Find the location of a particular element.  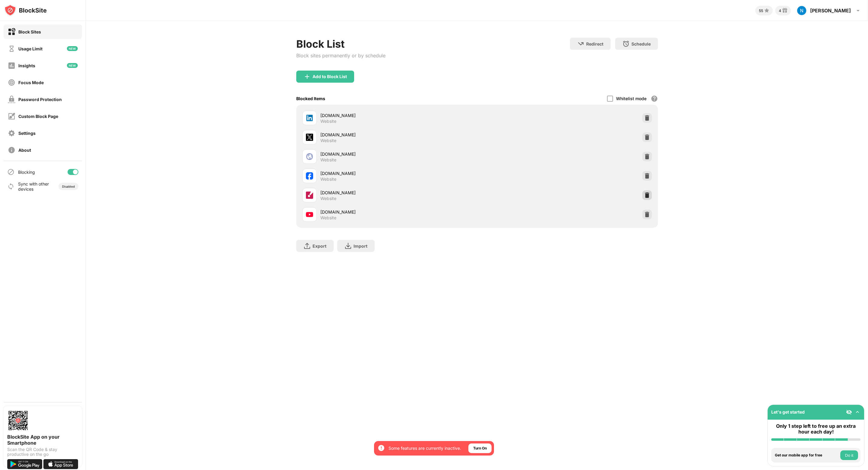

img: block-on.svg is located at coordinates (11, 32).